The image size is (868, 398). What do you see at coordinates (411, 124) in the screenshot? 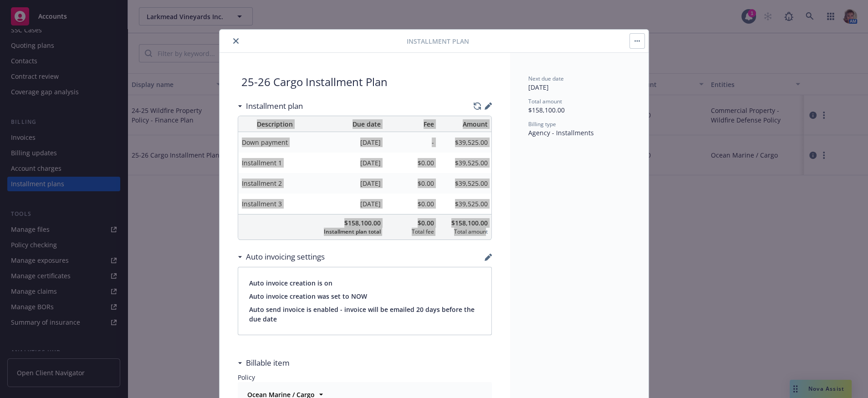
I see `span: Fee` at bounding box center [411, 124].